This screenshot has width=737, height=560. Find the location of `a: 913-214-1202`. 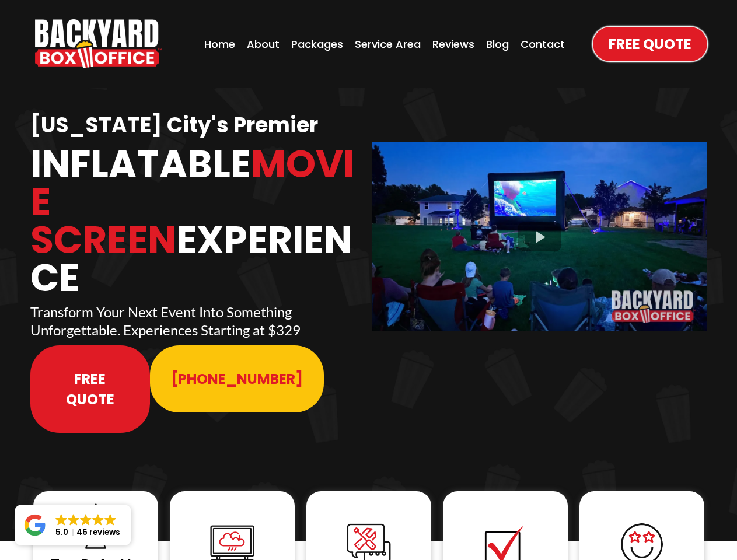

a: 913-214-1202 is located at coordinates (237, 379).